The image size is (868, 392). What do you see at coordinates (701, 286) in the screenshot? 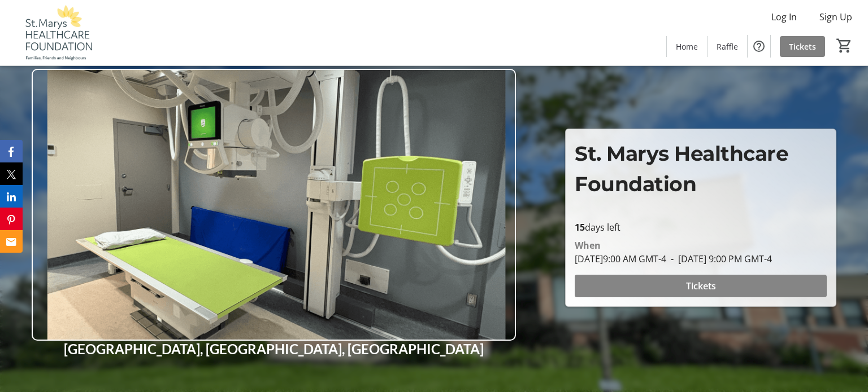
I see `button: Tickets` at bounding box center [701, 286].